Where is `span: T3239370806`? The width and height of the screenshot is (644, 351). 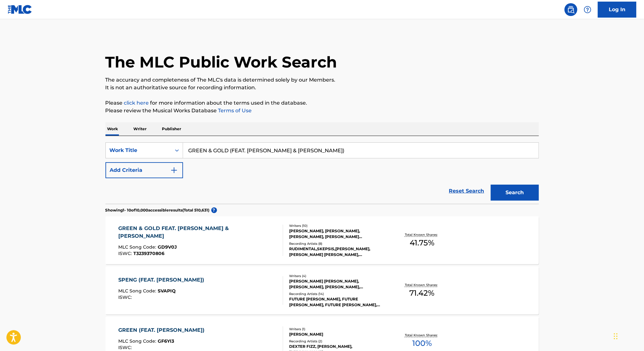
span: T3239370806 is located at coordinates (149, 253).